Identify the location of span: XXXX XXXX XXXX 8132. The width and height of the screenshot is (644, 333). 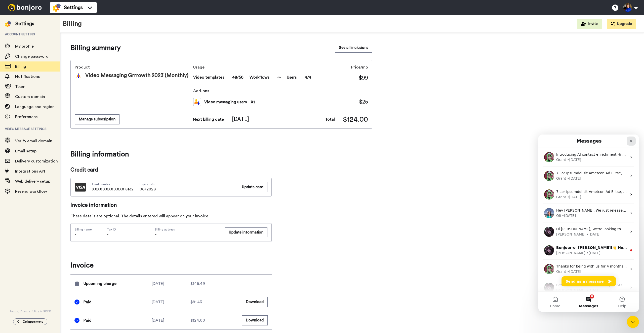
(113, 189).